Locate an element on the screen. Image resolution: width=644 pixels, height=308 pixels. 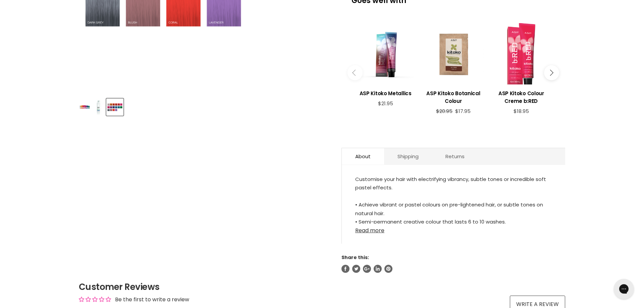
span: $17.95 is located at coordinates (463, 111).